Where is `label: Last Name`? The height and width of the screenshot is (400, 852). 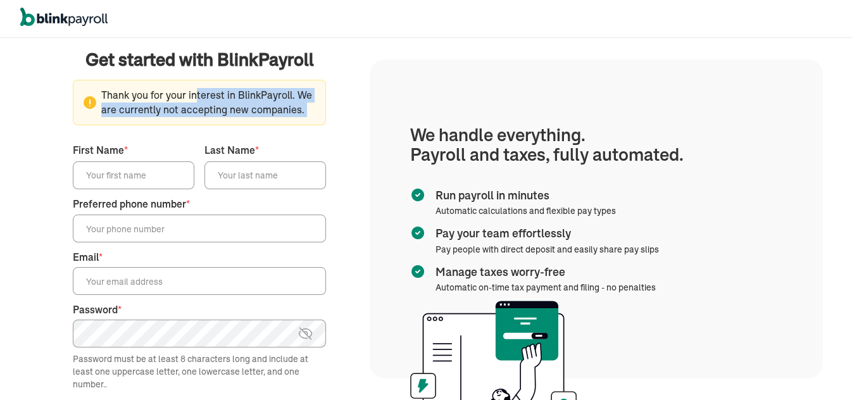
label: Last Name is located at coordinates (265, 150).